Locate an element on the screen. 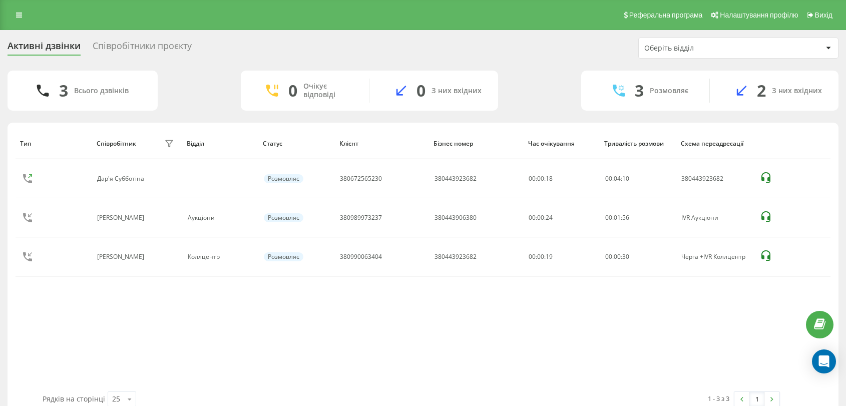  div: 1 - 3 з 3 is located at coordinates (718, 398).